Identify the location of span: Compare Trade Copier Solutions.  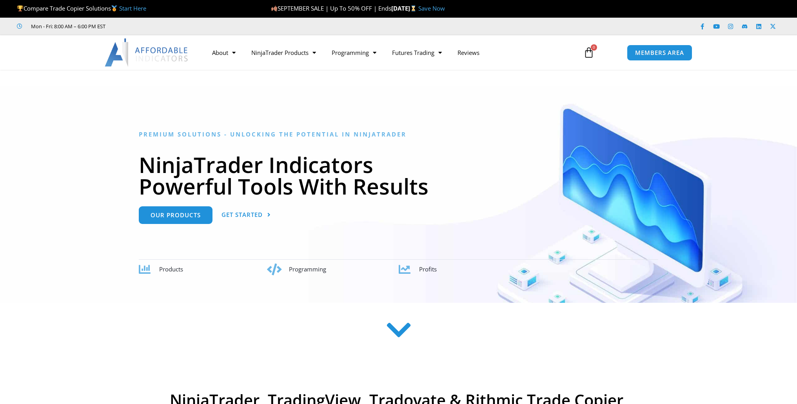
(82, 8).